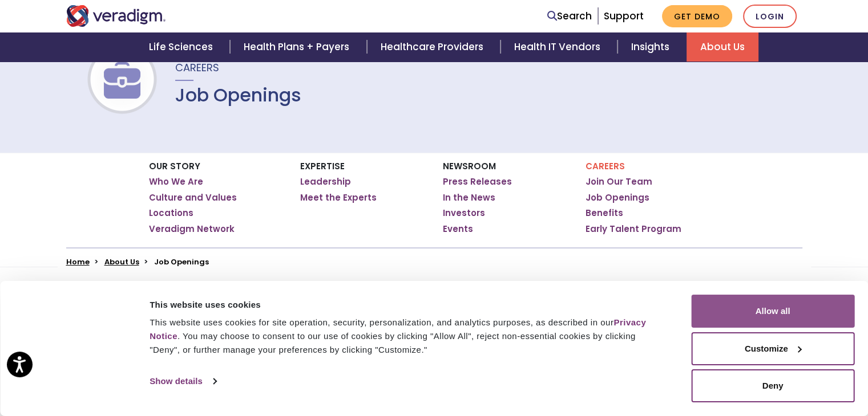 The width and height of the screenshot is (868, 416). I want to click on a: Health IT Vendors, so click(559, 47).